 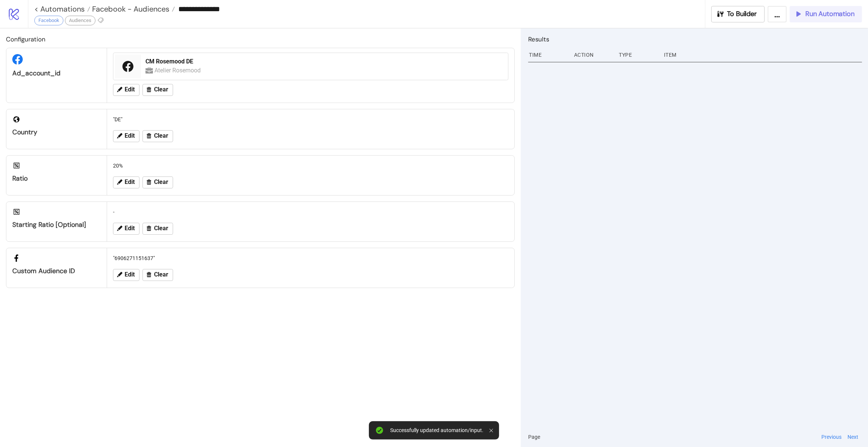 I want to click on div: 20%, so click(x=311, y=165).